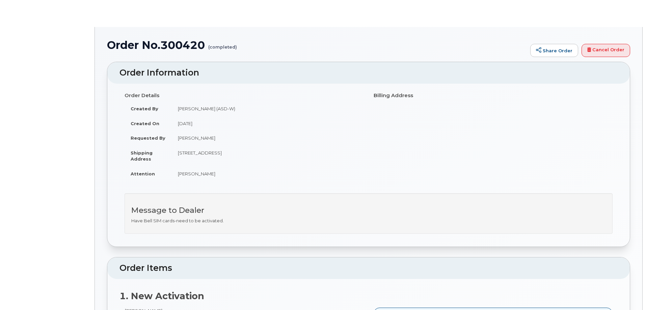 This screenshot has width=646, height=310. What do you see at coordinates (148, 138) in the screenshot?
I see `strong: Requested By` at bounding box center [148, 138].